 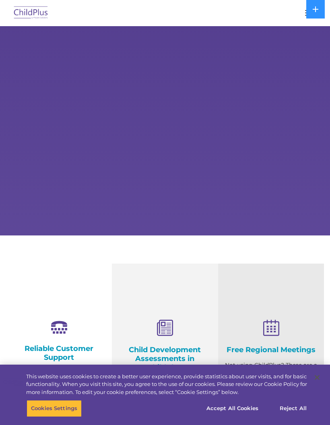 What do you see at coordinates (31, 13) in the screenshot?
I see `img: ChildPlus by Procare Solutions` at bounding box center [31, 13].